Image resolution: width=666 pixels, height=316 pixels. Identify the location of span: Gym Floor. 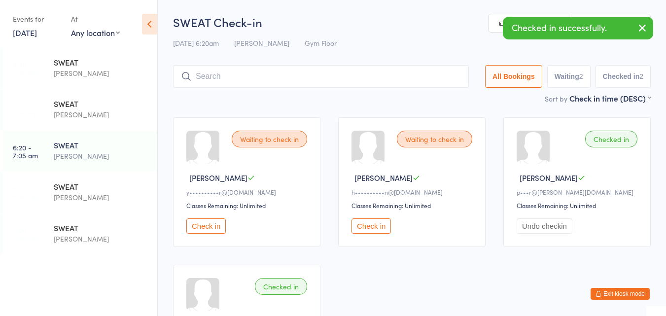
(321, 43).